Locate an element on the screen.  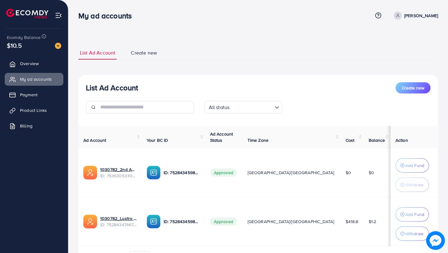
div: Search for option is located at coordinates (243, 107).